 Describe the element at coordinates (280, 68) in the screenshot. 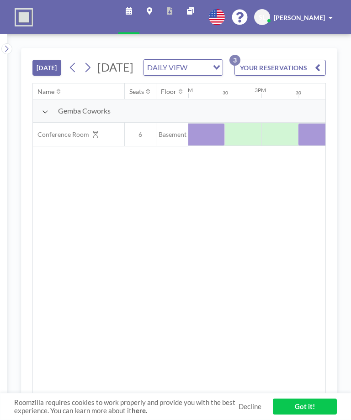

I see `button: YOUR RESERVATIONS3` at that location.